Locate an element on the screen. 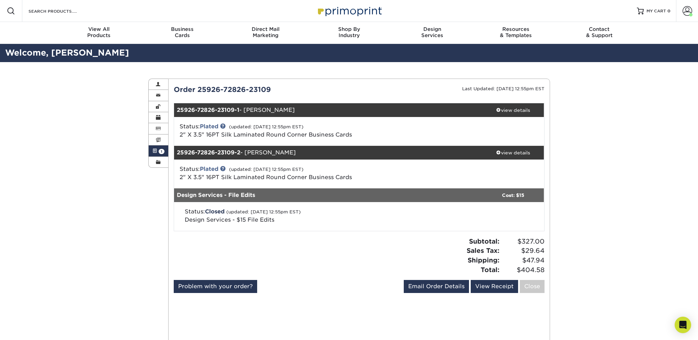 Image resolution: width=698 pixels, height=340 pixels. a: BusinessCards is located at coordinates (182, 33).